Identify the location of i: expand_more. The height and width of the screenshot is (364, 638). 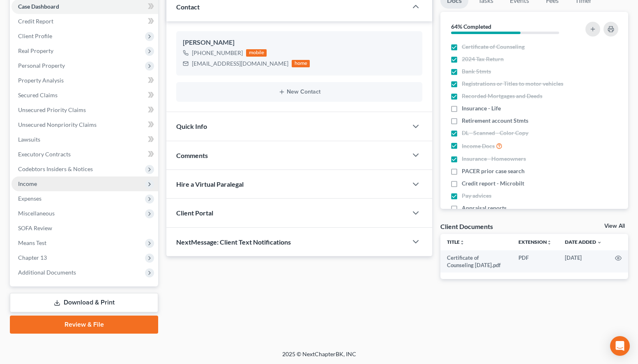
(599, 242).